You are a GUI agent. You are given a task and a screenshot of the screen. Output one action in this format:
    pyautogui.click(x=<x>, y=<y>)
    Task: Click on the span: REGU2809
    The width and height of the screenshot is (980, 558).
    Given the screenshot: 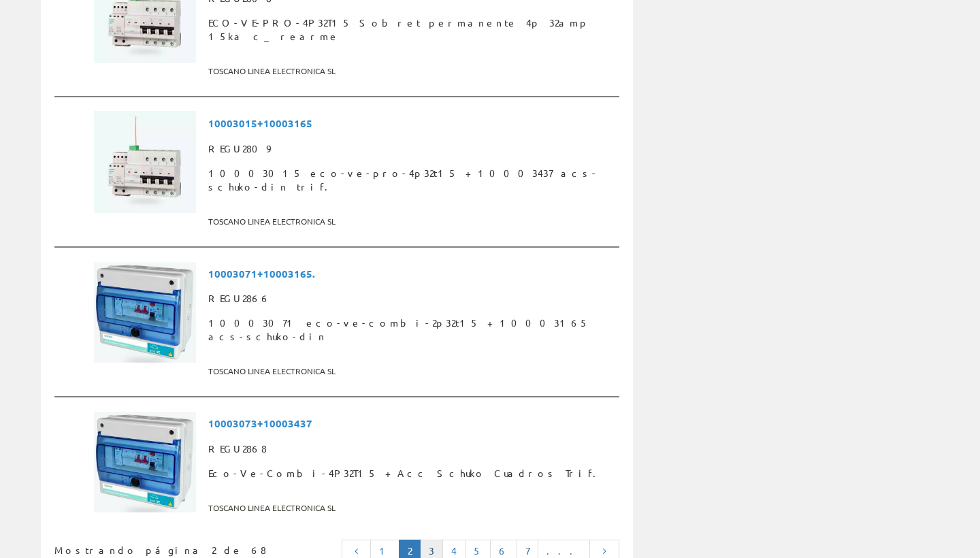 What is the action you would take?
    pyautogui.click(x=411, y=149)
    